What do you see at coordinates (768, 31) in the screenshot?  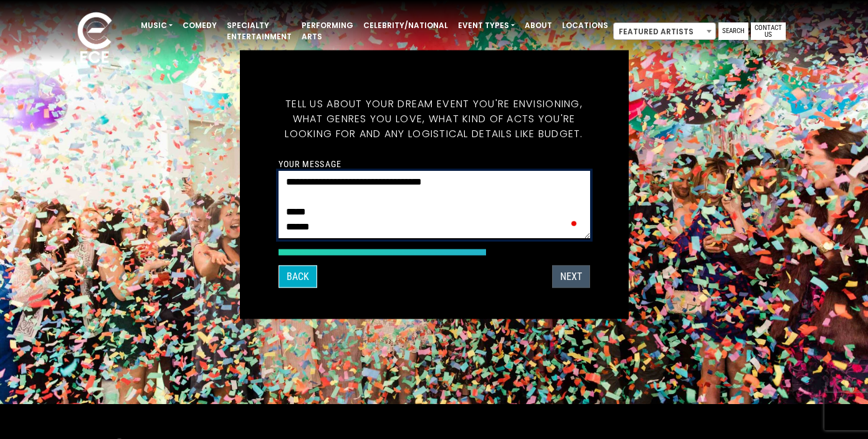 I see `a: Contact Us` at bounding box center [768, 31].